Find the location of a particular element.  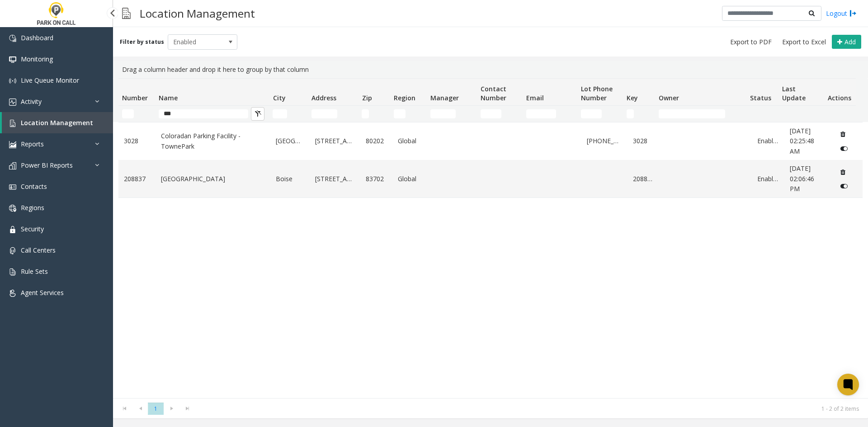

span: Enabled is located at coordinates (196, 42).